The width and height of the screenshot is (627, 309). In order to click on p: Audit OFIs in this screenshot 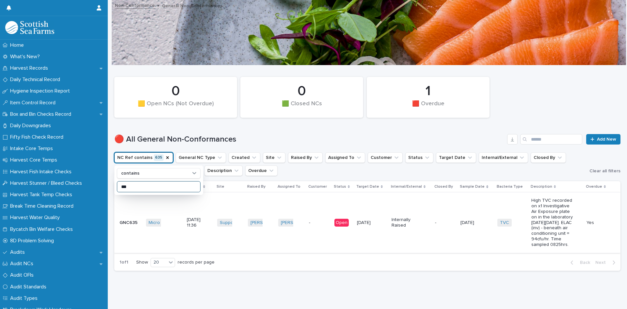, I will do `click(23, 275)`.